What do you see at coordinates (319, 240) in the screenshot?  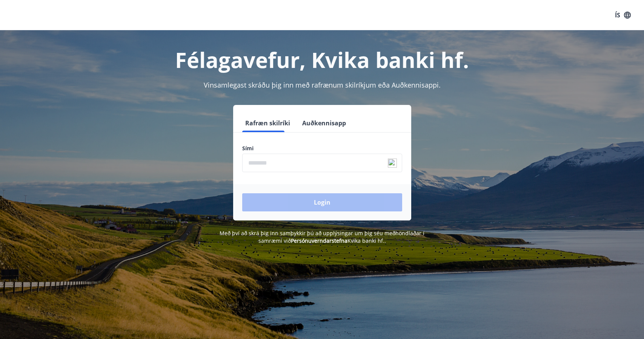 I see `a: Persónuverndarstefna` at bounding box center [319, 240].